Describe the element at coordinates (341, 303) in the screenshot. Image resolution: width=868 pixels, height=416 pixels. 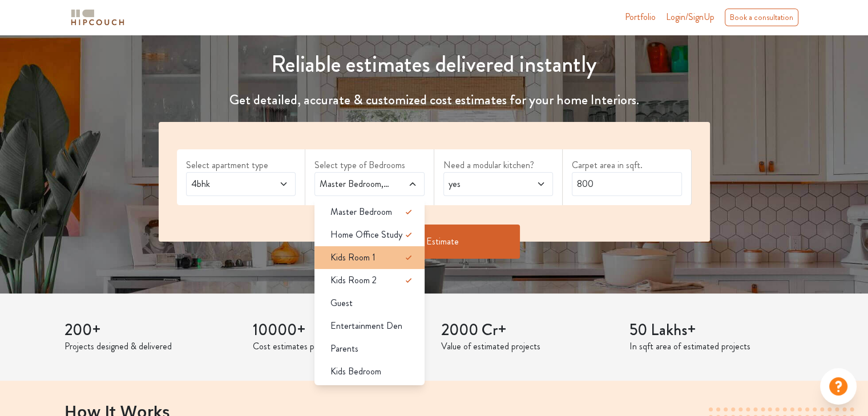
I see `span: Guest` at that location.